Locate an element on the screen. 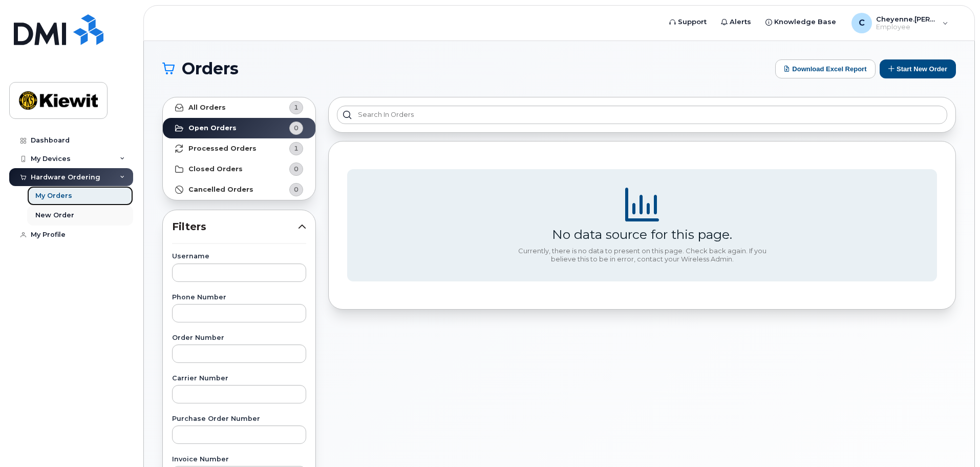 The image size is (980, 467). label: Invoice Number is located at coordinates (239, 459).